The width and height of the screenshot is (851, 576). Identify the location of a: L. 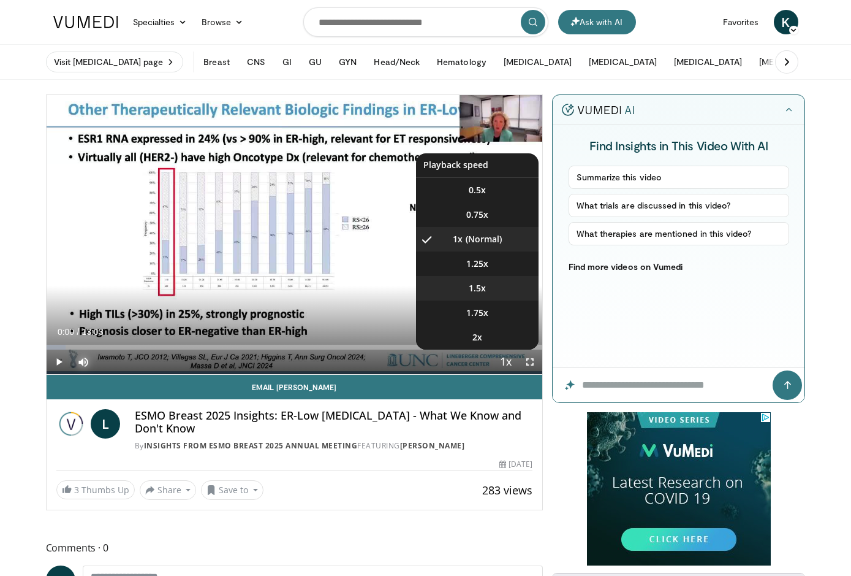
(105, 424).